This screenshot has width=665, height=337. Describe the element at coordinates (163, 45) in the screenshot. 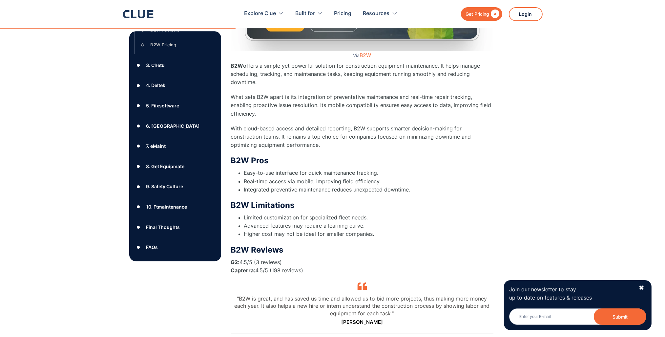

I see `div: B2W Pricing` at that location.